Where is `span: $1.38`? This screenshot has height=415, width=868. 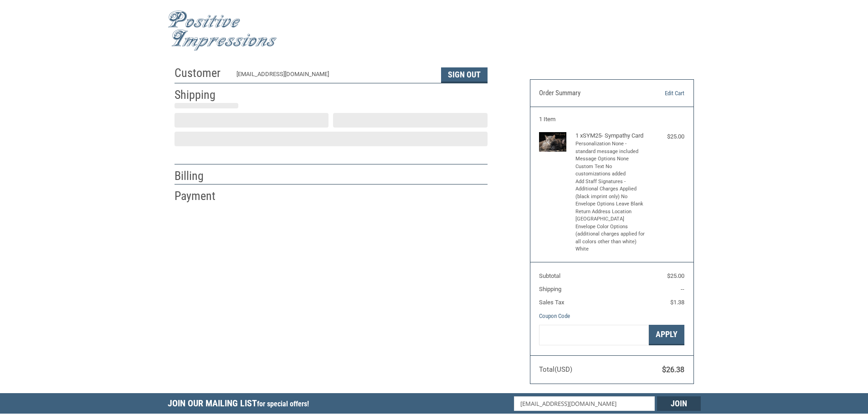
span: $1.38 is located at coordinates (677, 302).